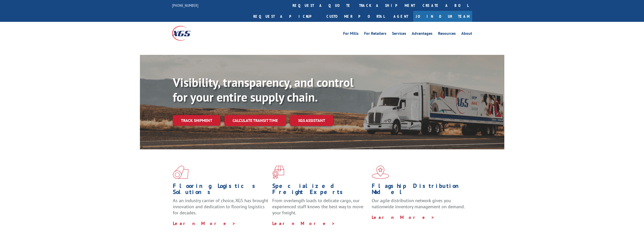 Image resolution: width=644 pixels, height=240 pixels. I want to click on b: Visibility, transparency, and control for your entire supply chain., so click(263, 90).